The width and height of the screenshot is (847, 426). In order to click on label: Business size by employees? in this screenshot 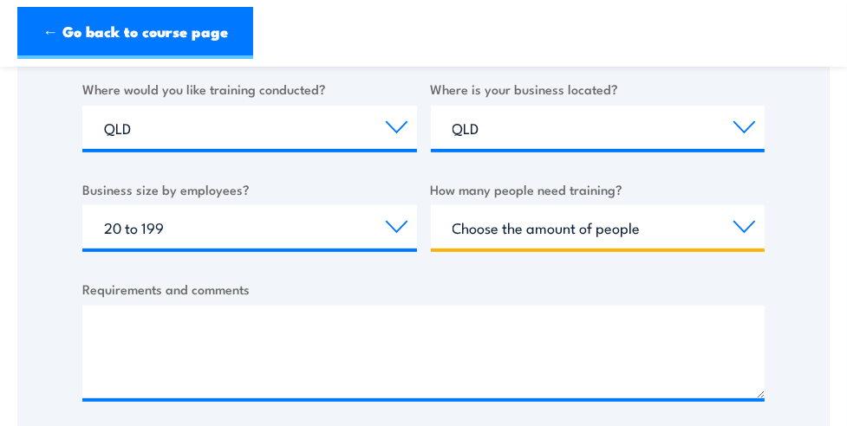, I will do `click(250, 189)`.